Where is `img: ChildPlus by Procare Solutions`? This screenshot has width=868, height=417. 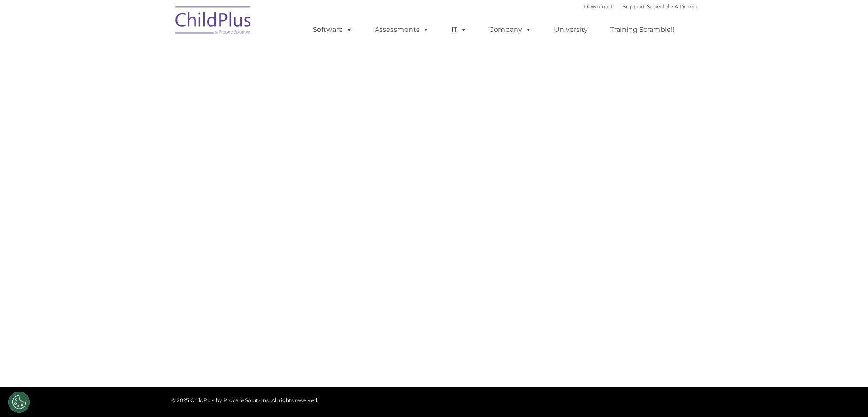 img: ChildPlus by Procare Solutions is located at coordinates (213, 22).